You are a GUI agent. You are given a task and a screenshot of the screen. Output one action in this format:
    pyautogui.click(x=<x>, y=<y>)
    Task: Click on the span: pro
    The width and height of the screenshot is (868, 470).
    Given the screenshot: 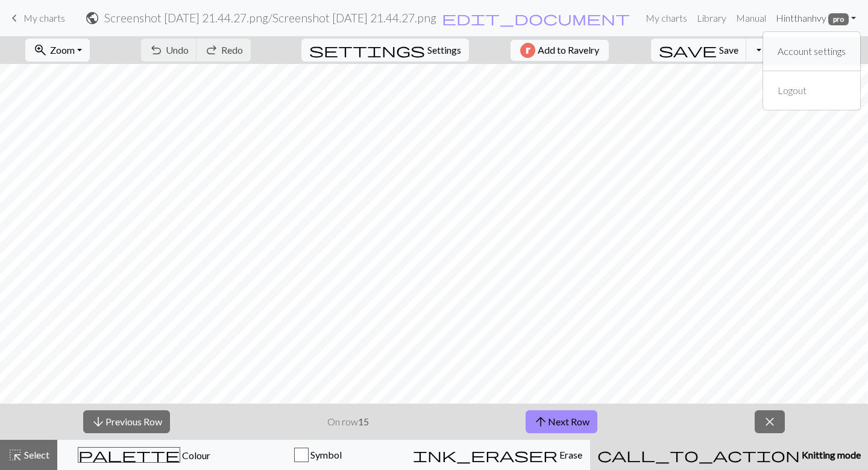 What is the action you would take?
    pyautogui.click(x=839, y=20)
    